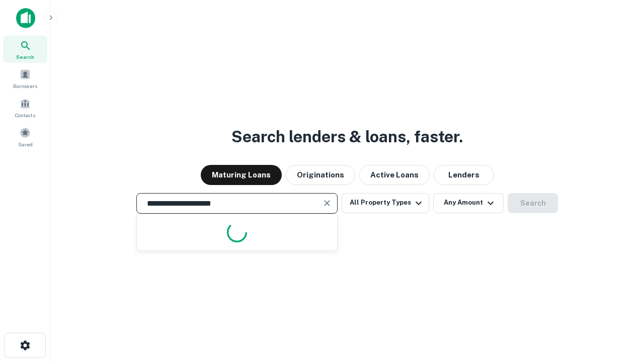  Describe the element at coordinates (468, 203) in the screenshot. I see `button: Any Amount` at that location.